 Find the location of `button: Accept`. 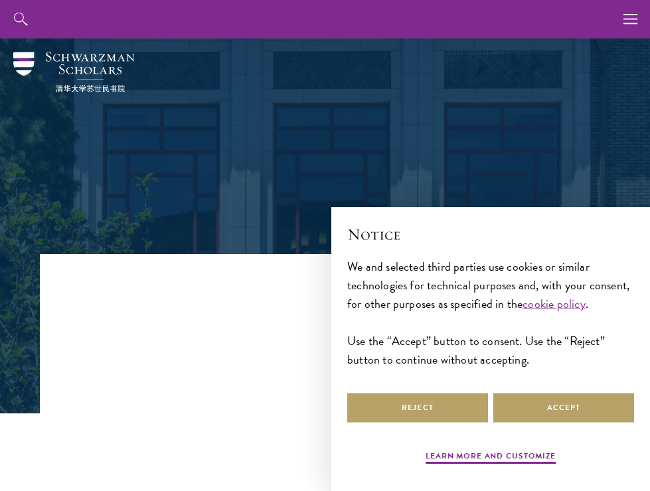

button: Accept is located at coordinates (564, 408).